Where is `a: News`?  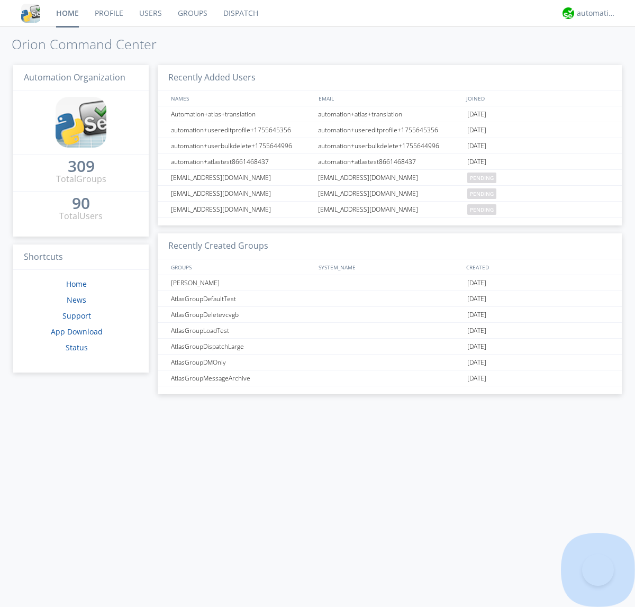
a: News is located at coordinates (76, 299).